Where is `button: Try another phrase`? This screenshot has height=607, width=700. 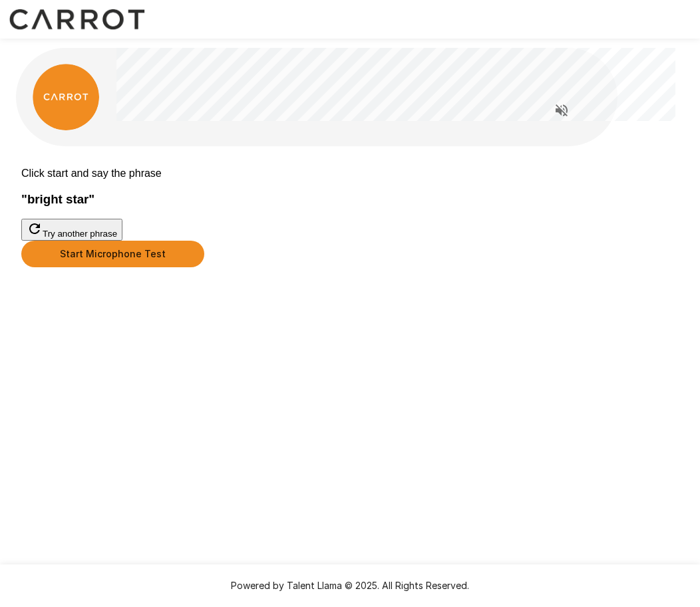 button: Try another phrase is located at coordinates (72, 229).